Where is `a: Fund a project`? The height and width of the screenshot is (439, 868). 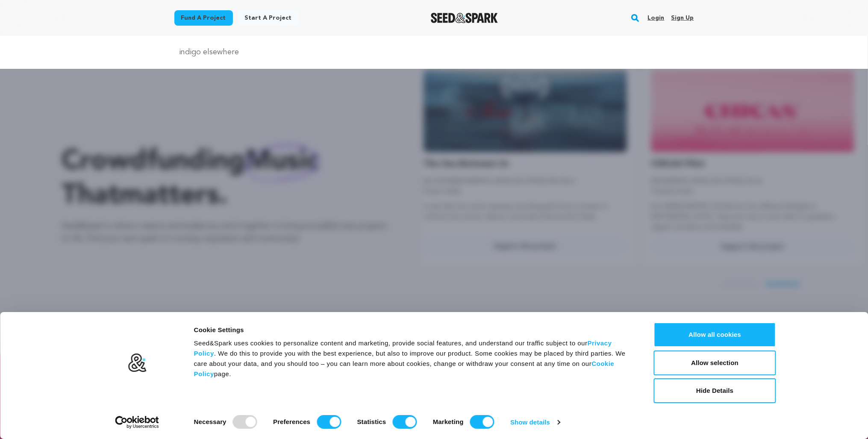
a: Fund a project is located at coordinates (203, 18).